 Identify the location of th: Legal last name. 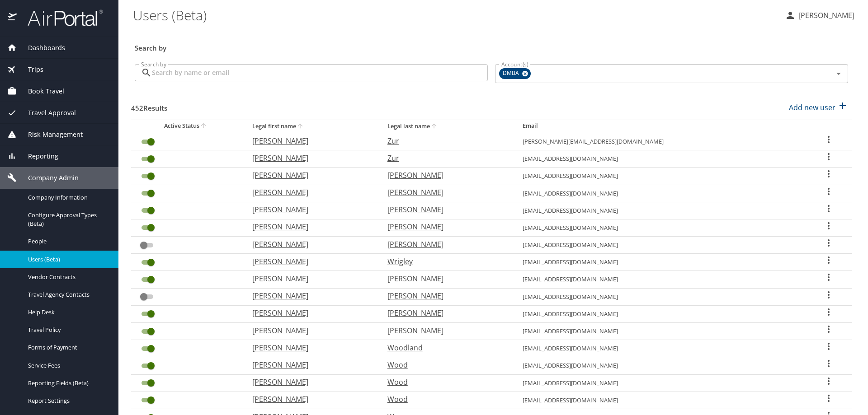
(447, 126).